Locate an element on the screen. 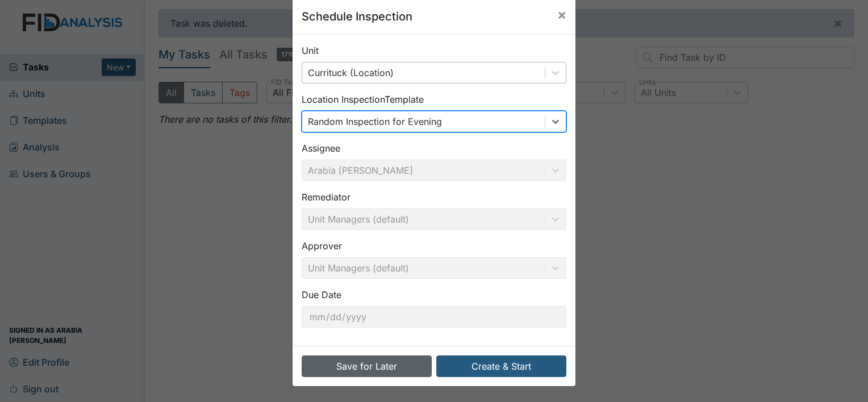 Image resolution: width=868 pixels, height=402 pixels. button: Save for Later is located at coordinates (367, 367).